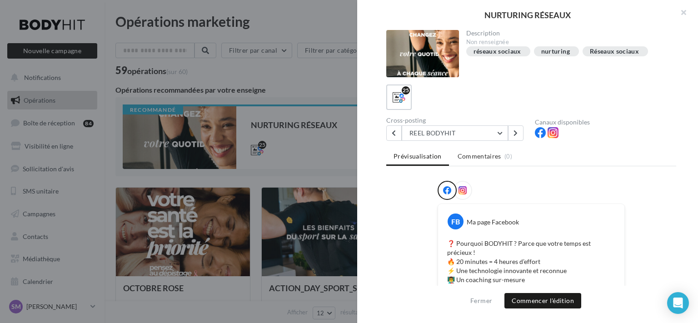 The height and width of the screenshot is (323, 698). Describe the element at coordinates (479, 156) in the screenshot. I see `span: Commentaires` at that location.